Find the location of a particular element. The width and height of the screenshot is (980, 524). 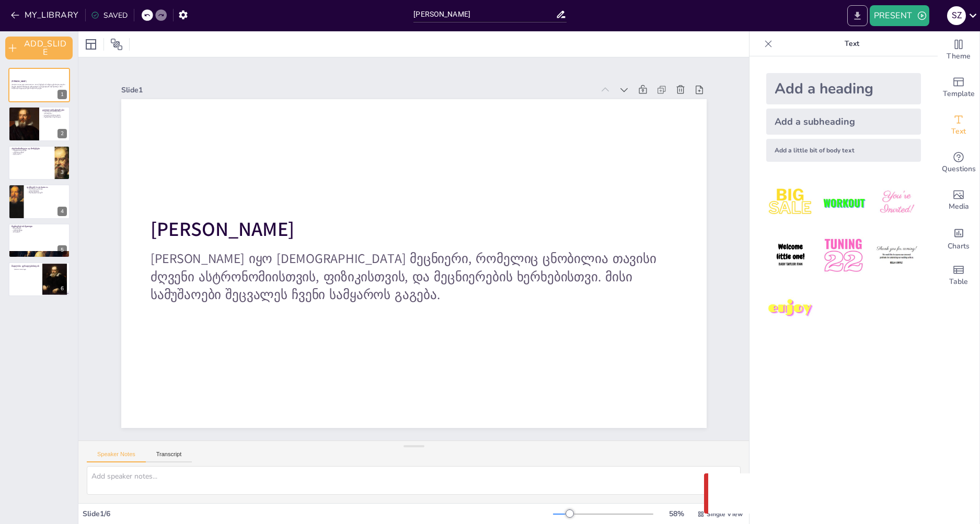

p: დაკვირვება is located at coordinates (40, 228).